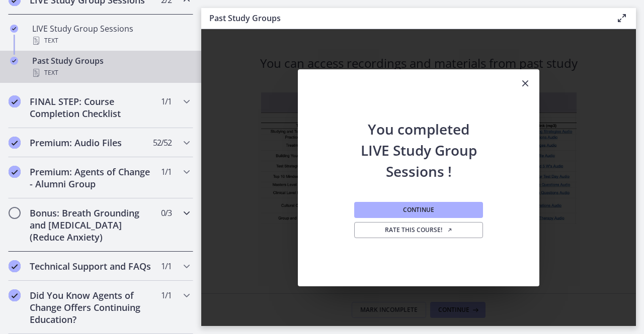  Describe the element at coordinates (404, 18) in the screenshot. I see `h3: Past Study Groups` at that location.